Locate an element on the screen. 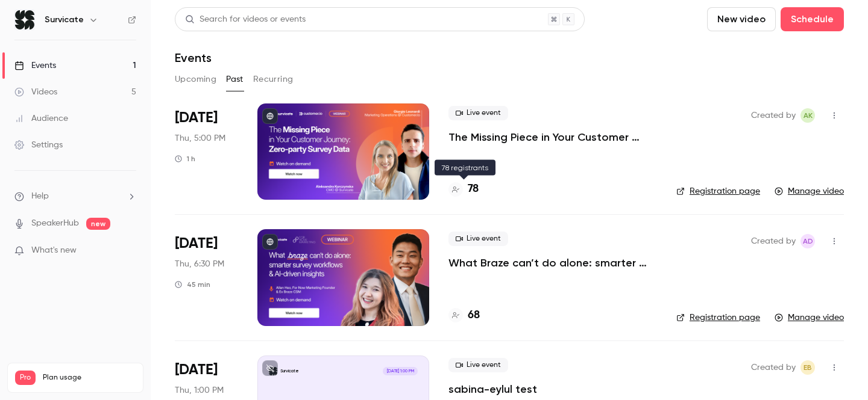 The height and width of the screenshot is (400, 868). button: Recurring is located at coordinates (273, 79).